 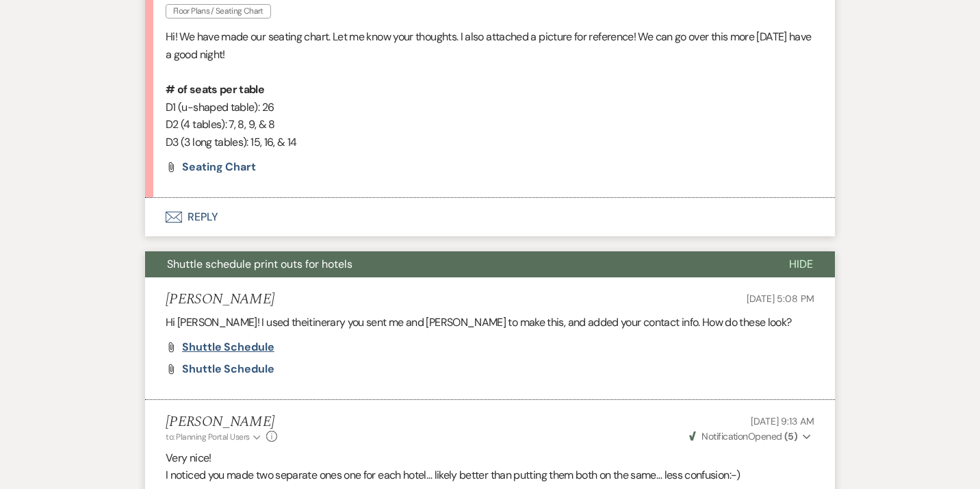 I want to click on button: Hide, so click(x=801, y=265).